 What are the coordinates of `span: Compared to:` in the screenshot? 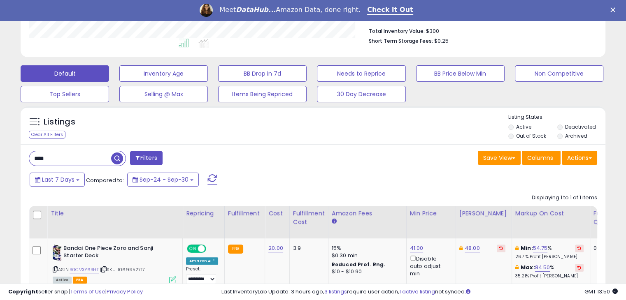 It's located at (105, 180).